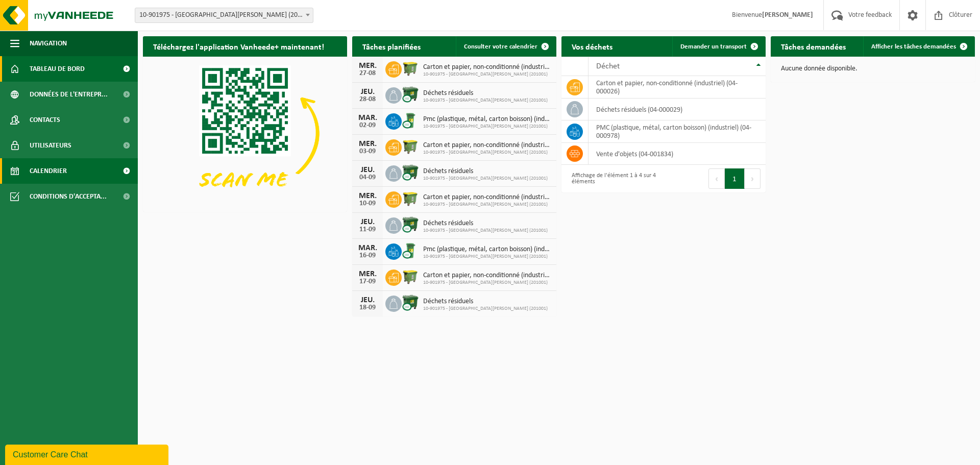  What do you see at coordinates (813, 46) in the screenshot?
I see `h2: Tâches demandées` at bounding box center [813, 46].